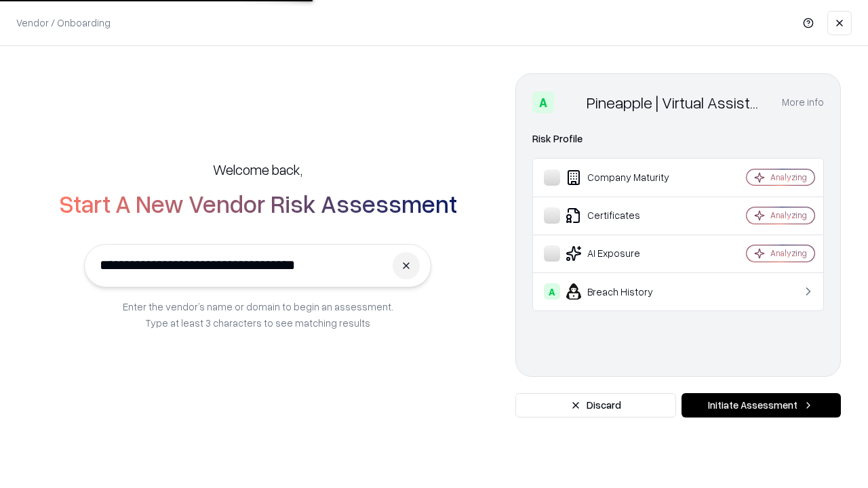  What do you see at coordinates (570, 103) in the screenshot?
I see `img: Pineapple | Virtual Assistant Agency` at bounding box center [570, 103].